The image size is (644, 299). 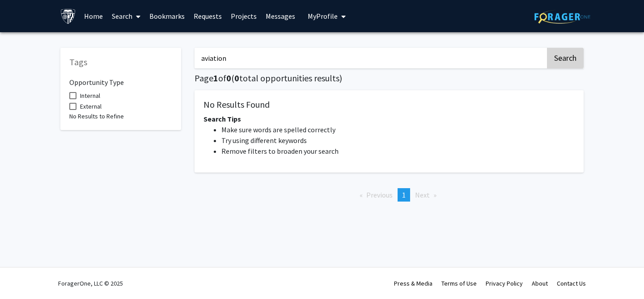 I want to click on input: Search Keywords, so click(x=370, y=58).